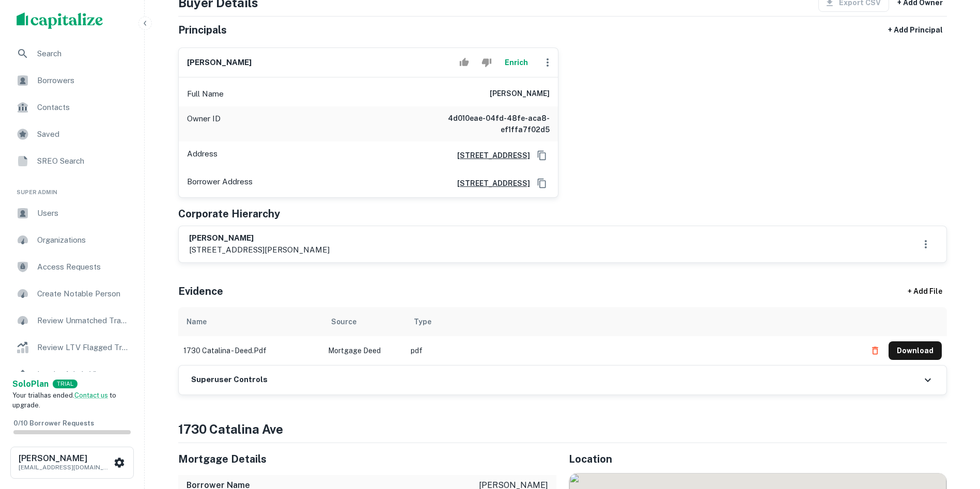  I want to click on button: Download, so click(915, 351).